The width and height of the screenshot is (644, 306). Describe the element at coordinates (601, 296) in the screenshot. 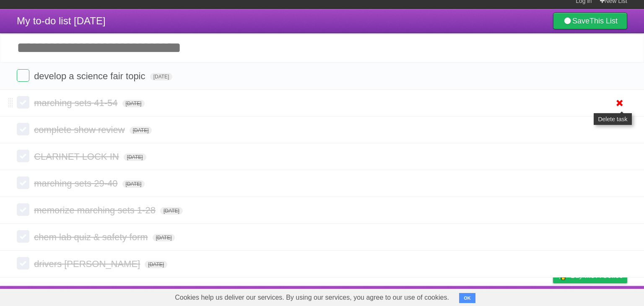

I see `a: Suggest a feature` at that location.